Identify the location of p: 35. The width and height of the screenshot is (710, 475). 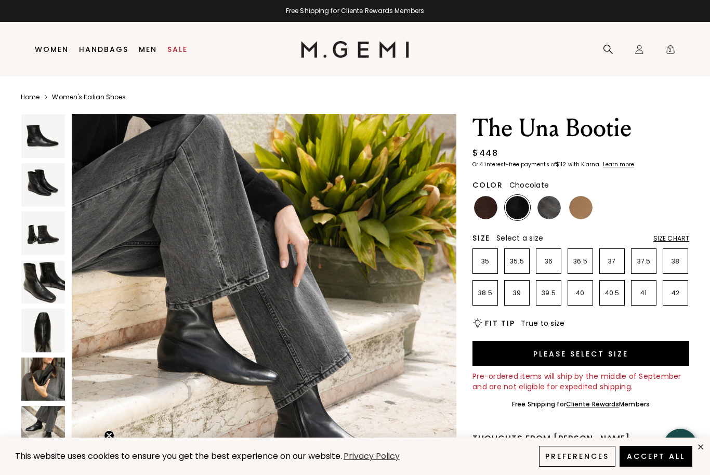
(485, 262).